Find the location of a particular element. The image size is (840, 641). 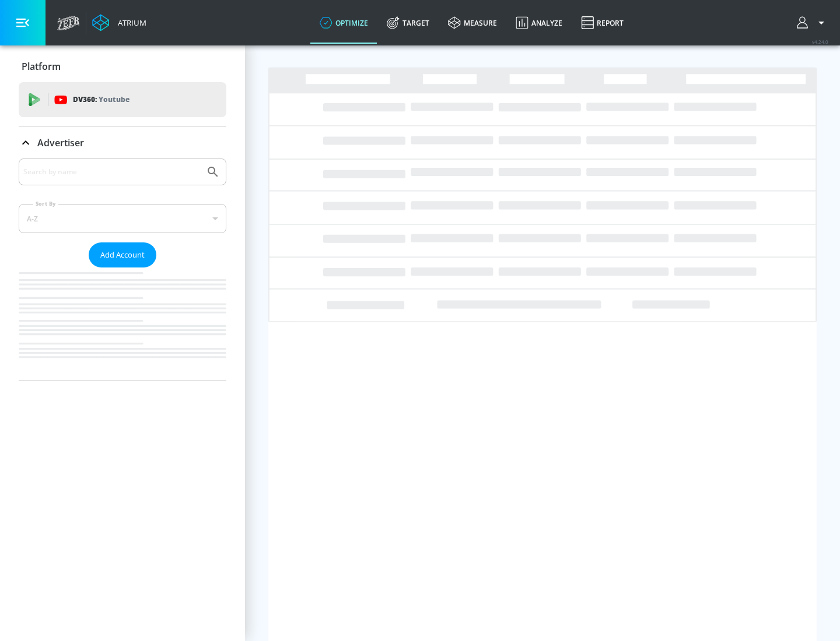

a: Report is located at coordinates (602, 22).